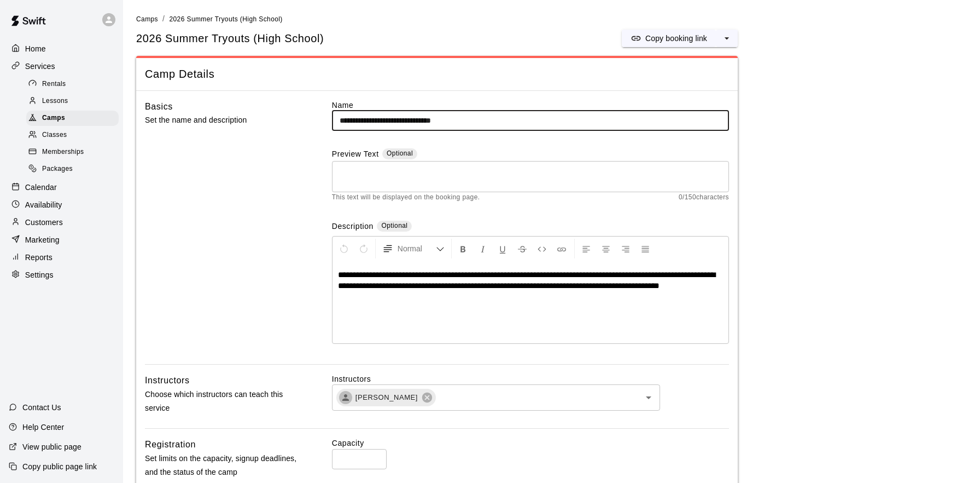 Image resolution: width=980 pixels, height=483 pixels. What do you see at coordinates (61, 205) in the screenshot?
I see `div: Availability` at bounding box center [61, 205].